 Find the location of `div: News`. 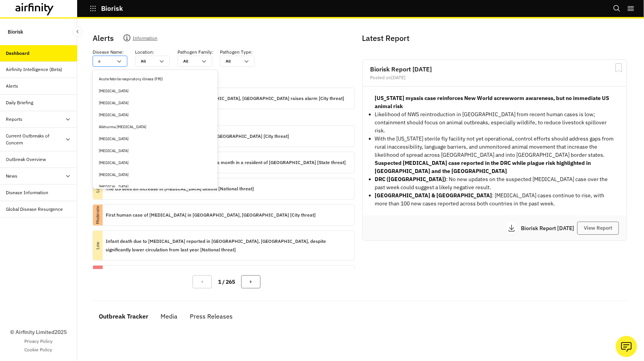

div: News is located at coordinates (12, 176).